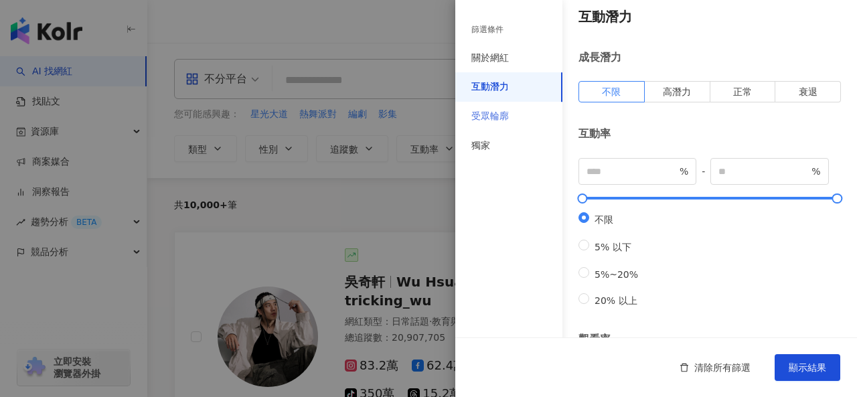 Image resolution: width=857 pixels, height=397 pixels. What do you see at coordinates (710, 340) in the screenshot?
I see `div: 觀看率` at bounding box center [710, 340].